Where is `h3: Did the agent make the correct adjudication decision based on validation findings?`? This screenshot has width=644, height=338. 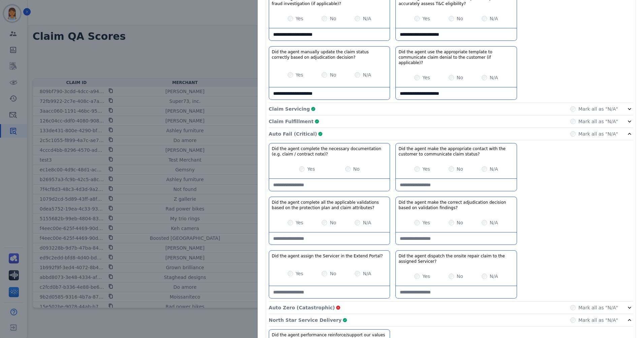 h3: Did the agent make the correct adjudication decision based on validation findings? is located at coordinates (456, 205).